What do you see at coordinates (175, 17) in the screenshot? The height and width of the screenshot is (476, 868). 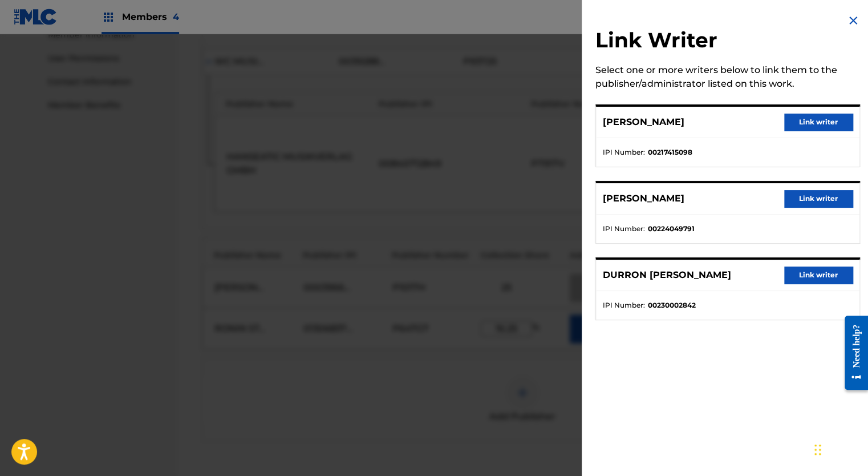 I see `span: 4` at bounding box center [175, 17].